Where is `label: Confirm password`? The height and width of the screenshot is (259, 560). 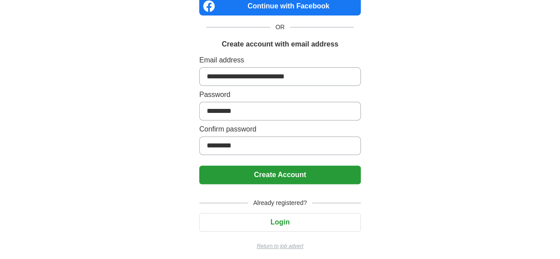 label: Confirm password is located at coordinates (280, 129).